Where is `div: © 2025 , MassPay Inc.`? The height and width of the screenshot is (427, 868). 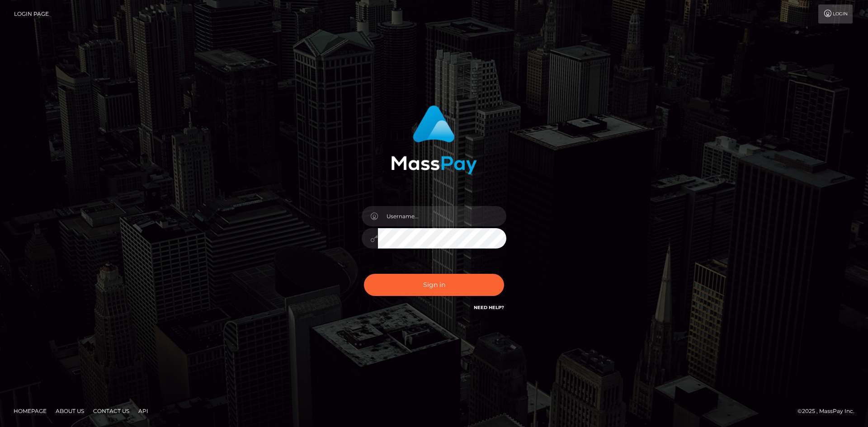 div: © 2025 , MassPay Inc. is located at coordinates (829, 411).